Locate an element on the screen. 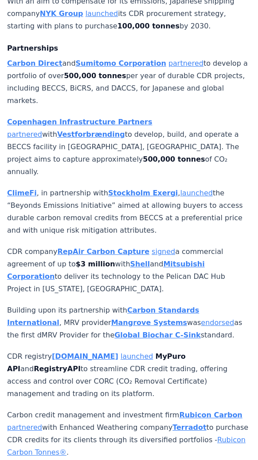 The height and width of the screenshot is (460, 258). strong: $3 million is located at coordinates (95, 264).